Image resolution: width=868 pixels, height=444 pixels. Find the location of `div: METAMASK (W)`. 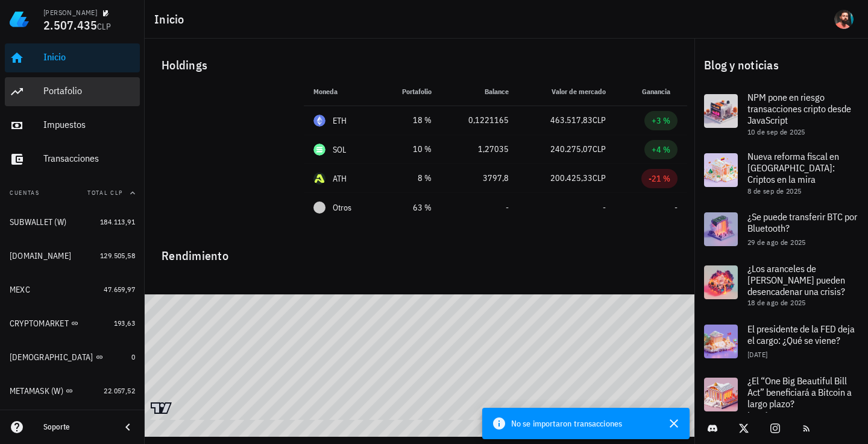

div: METAMASK (W) is located at coordinates (36, 391).